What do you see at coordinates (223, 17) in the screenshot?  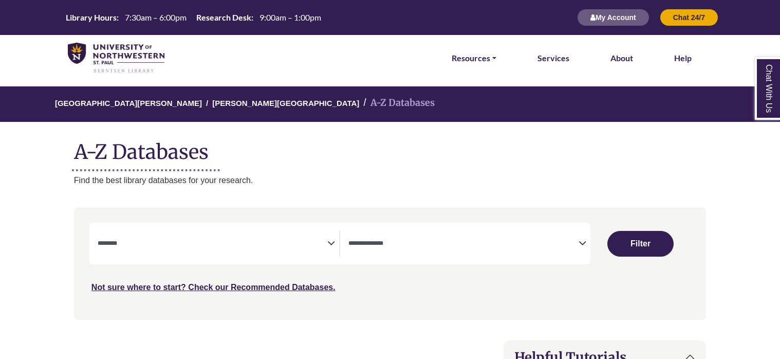 I see `th: Research Desk:` at bounding box center [223, 17].